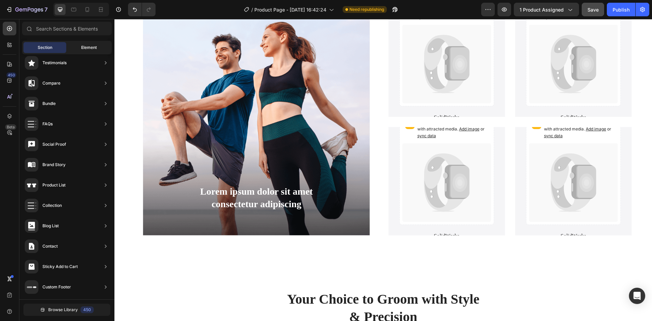 This screenshot has height=321, width=652. I want to click on span: Section, so click(45, 48).